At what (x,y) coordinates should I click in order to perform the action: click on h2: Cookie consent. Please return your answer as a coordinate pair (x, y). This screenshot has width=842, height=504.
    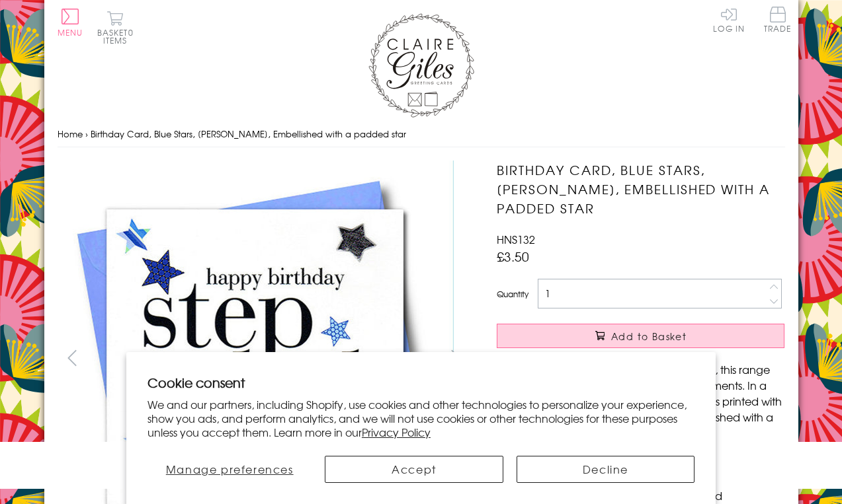
    Looking at the image, I should click on (420, 383).